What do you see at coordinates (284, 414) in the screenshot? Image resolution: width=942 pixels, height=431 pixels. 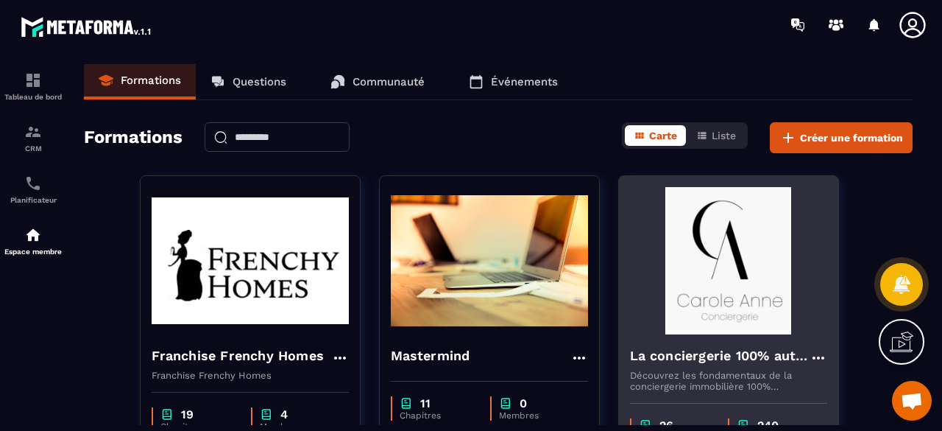 I see `p: 4` at bounding box center [284, 414].